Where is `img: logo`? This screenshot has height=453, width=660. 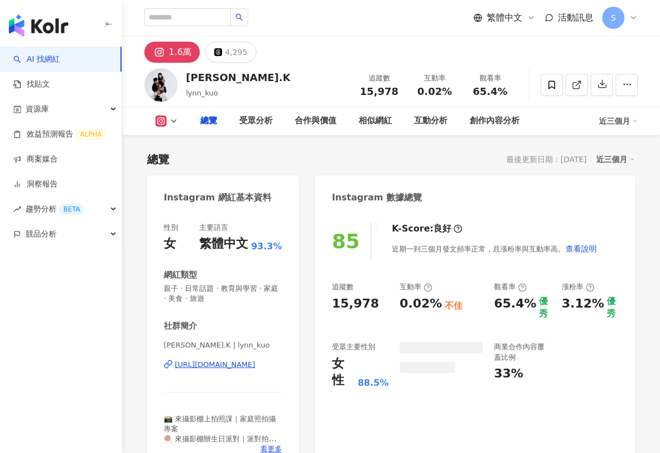 img: logo is located at coordinates (38, 26).